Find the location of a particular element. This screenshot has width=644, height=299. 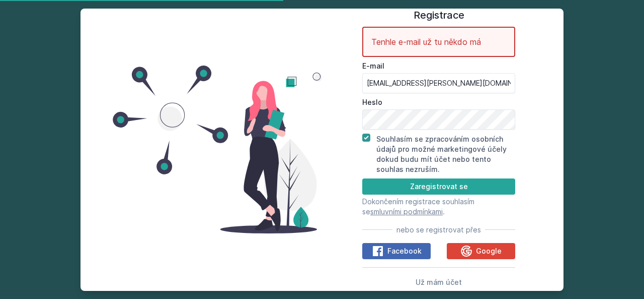

h1: Registrace is located at coordinates (439, 15).